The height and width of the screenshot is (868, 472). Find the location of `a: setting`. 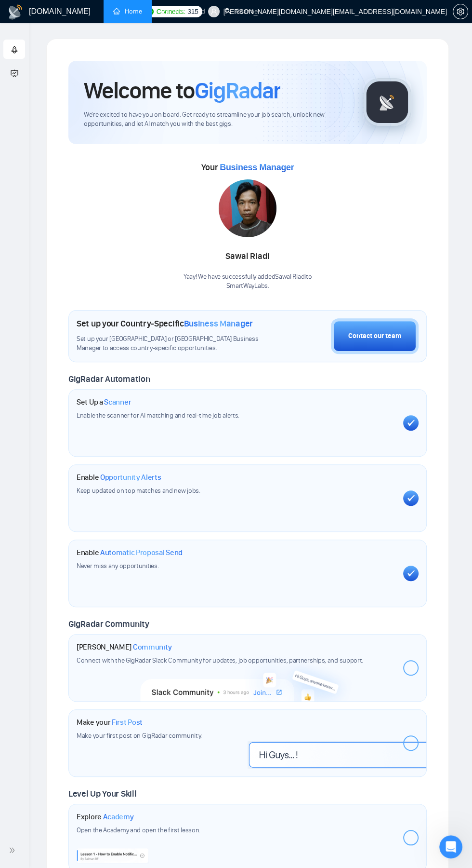

a: setting is located at coordinates (461, 12).